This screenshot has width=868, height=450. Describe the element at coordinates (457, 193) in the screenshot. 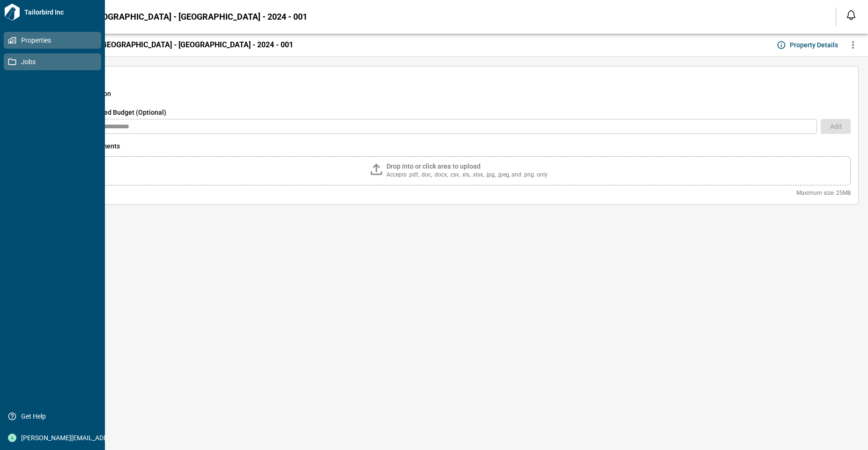

I see `span: Maximum size: 25MB` at that location.